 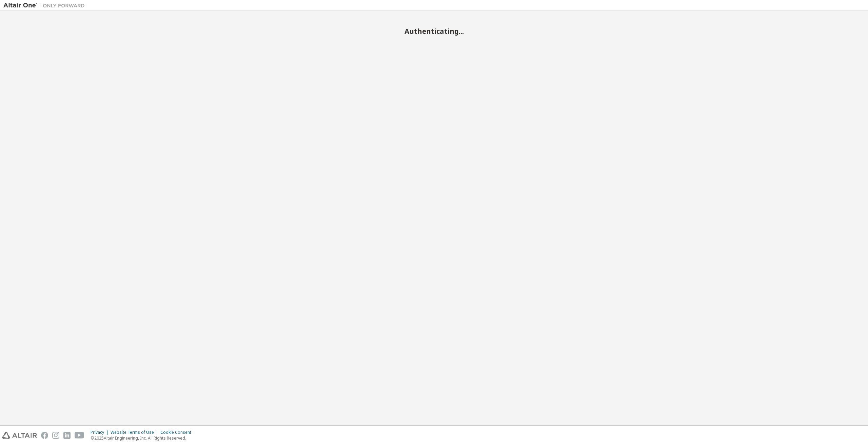 What do you see at coordinates (44, 435) in the screenshot?
I see `img: facebook.svg` at bounding box center [44, 435].